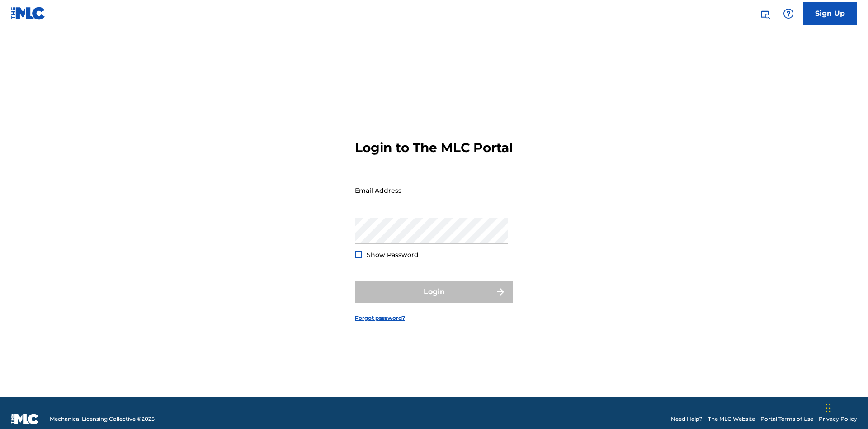  I want to click on img: MLC Logo, so click(28, 13).